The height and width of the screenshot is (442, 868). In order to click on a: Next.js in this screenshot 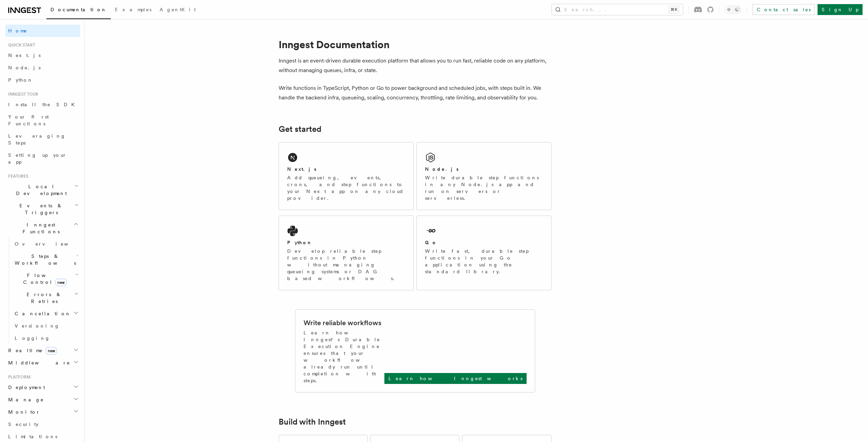, I will do `click(43, 55)`.